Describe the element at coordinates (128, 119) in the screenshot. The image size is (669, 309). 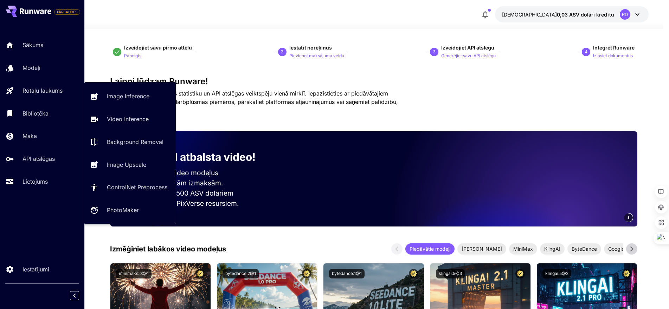
I see `p: Video Inference` at that location.